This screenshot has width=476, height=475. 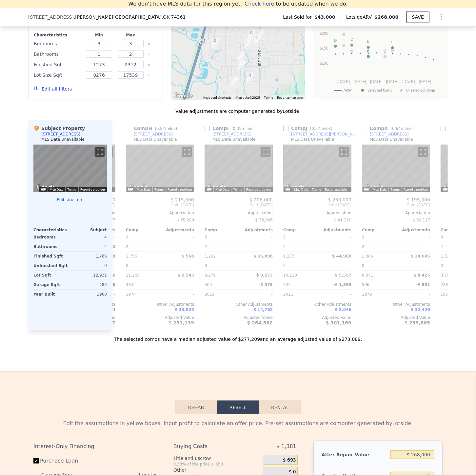 I want to click on div: MLS Data Unavailable, so click(x=63, y=140).